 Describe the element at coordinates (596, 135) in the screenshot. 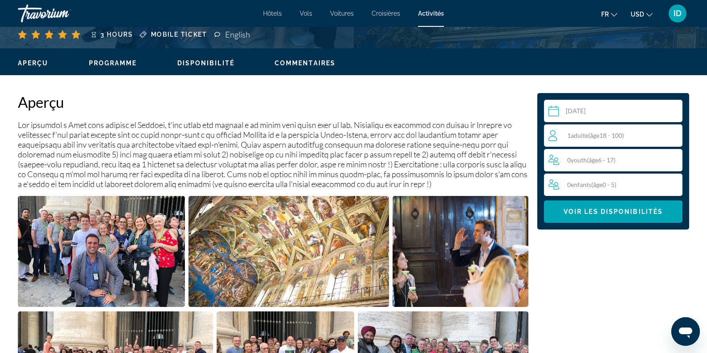

I see `span: 1` at that location.